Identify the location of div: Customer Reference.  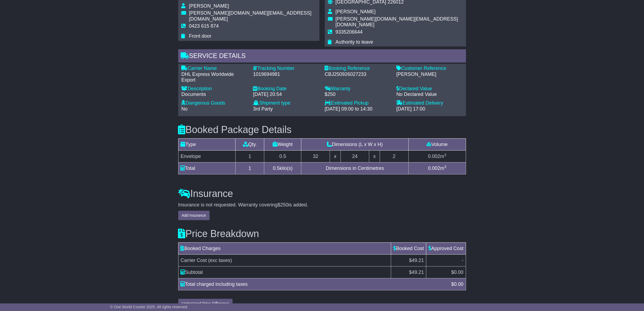
(430, 68).